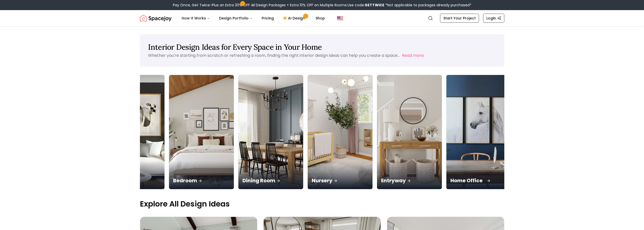 This screenshot has width=644, height=230. What do you see at coordinates (366, 5) in the screenshot?
I see `span: Use code:` at bounding box center [366, 5].